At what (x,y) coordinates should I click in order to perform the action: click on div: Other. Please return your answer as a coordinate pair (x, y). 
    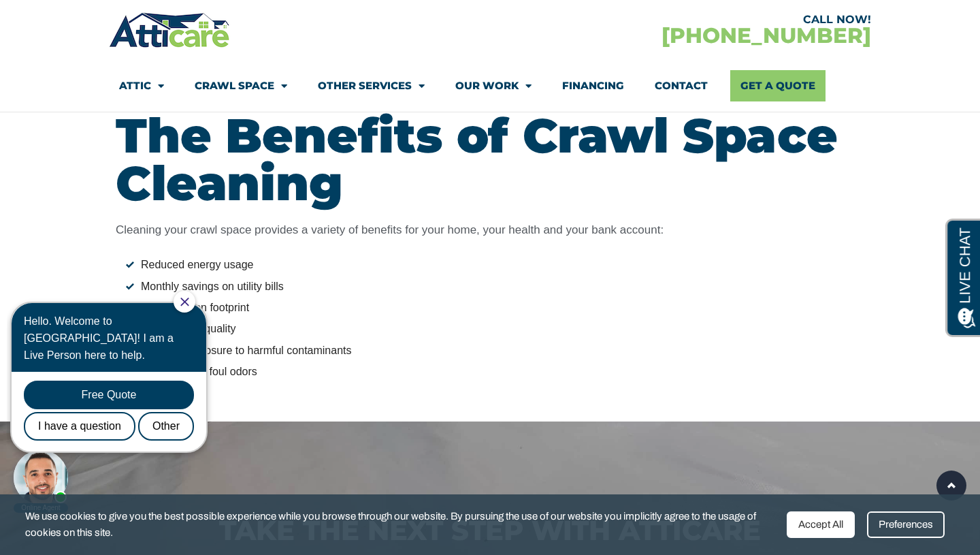
    Looking at the image, I should click on (159, 137).